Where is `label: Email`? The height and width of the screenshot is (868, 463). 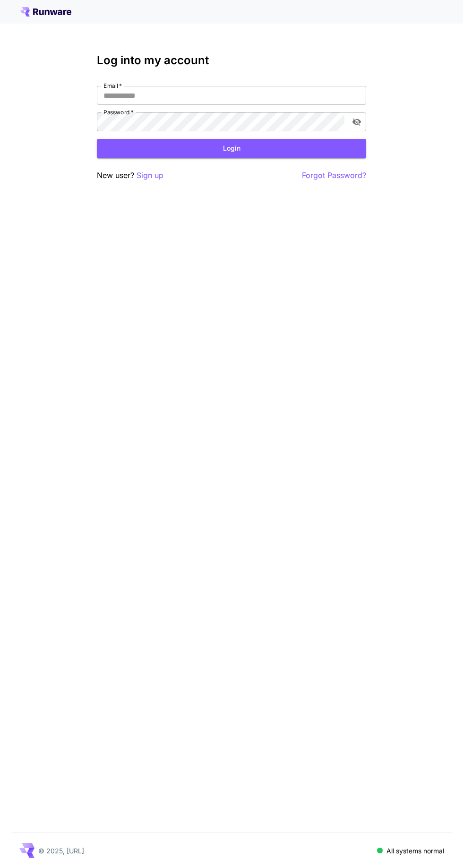
label: Email is located at coordinates (113, 85).